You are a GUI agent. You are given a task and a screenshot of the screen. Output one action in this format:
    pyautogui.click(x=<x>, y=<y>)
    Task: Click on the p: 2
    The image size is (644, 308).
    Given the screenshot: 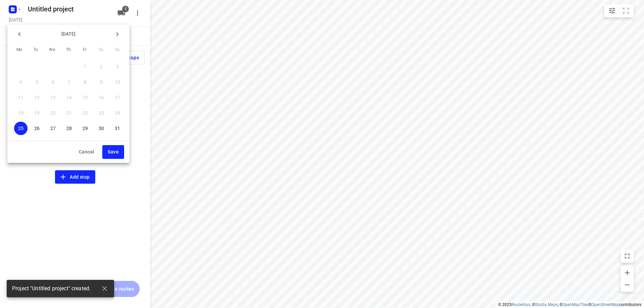 What is the action you would take?
    pyautogui.click(x=101, y=67)
    